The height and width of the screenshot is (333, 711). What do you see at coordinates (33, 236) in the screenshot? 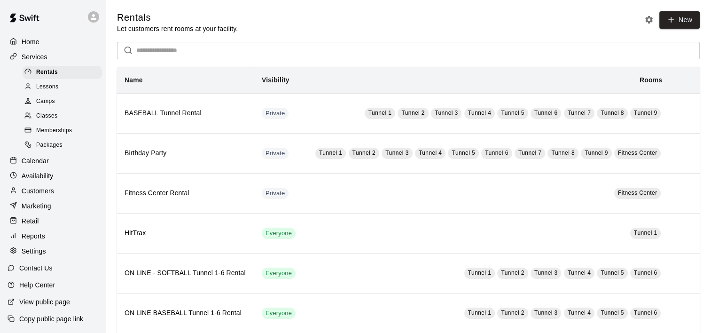
I see `p: Reports` at bounding box center [33, 236].